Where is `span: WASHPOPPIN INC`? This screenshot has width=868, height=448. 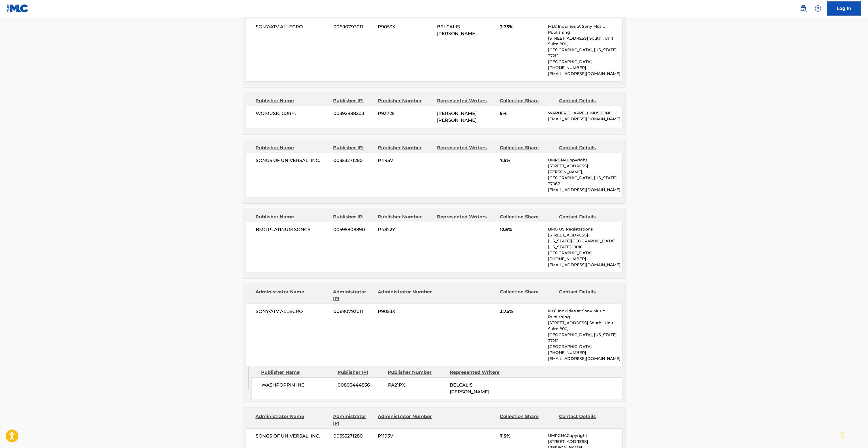
span: WASHPOPPIN INC is located at coordinates (298, 386).